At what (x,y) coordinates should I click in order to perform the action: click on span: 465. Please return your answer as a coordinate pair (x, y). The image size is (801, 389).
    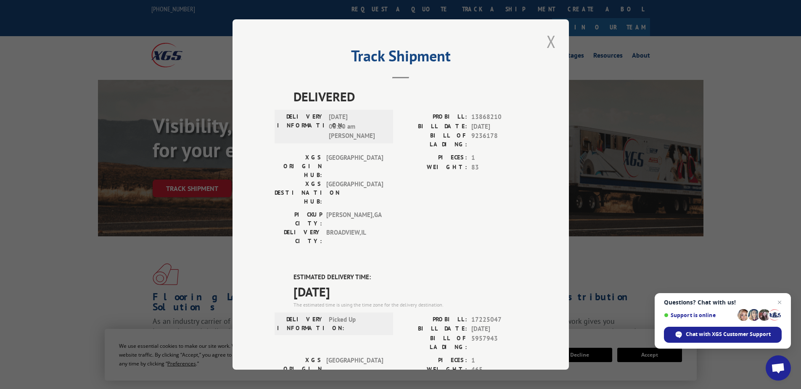
    Looking at the image, I should click on (499, 370).